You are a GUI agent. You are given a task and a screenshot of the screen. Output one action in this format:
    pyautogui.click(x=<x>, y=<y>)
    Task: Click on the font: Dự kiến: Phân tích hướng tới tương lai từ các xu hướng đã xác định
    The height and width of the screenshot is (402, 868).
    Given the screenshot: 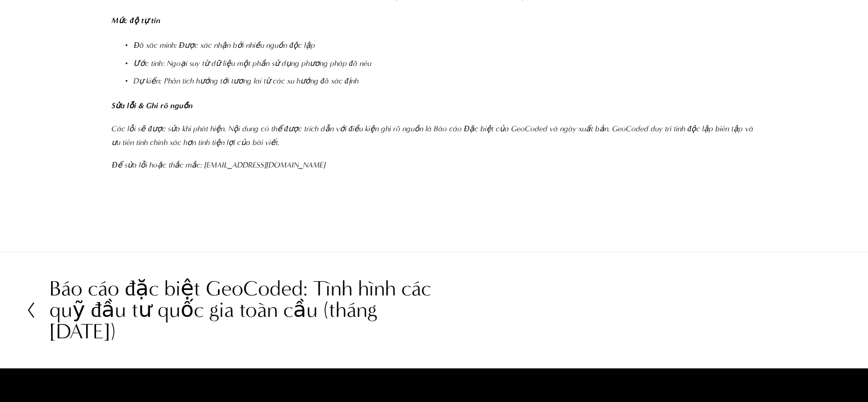 What is the action you would take?
    pyautogui.click(x=245, y=81)
    